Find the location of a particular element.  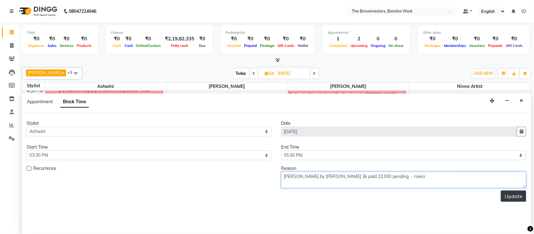

div: End Time is located at coordinates (404, 147).